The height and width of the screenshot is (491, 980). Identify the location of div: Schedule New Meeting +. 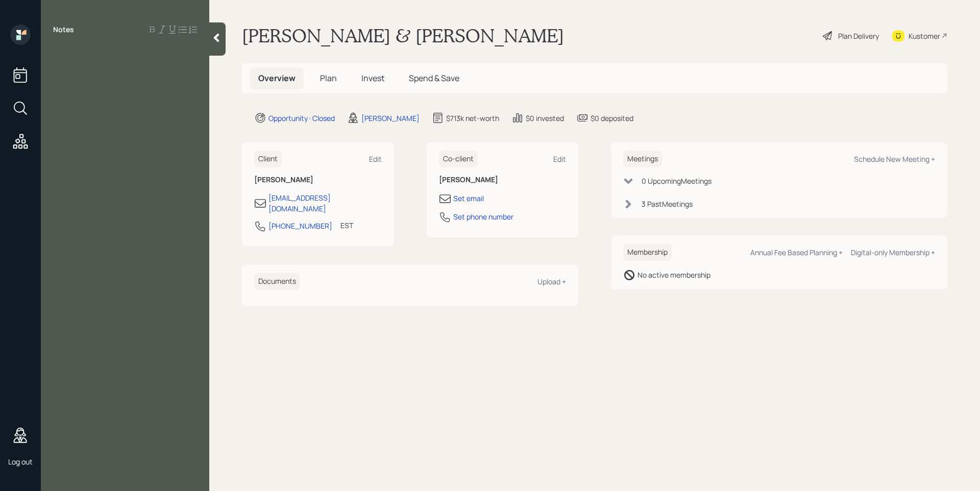
(894, 159).